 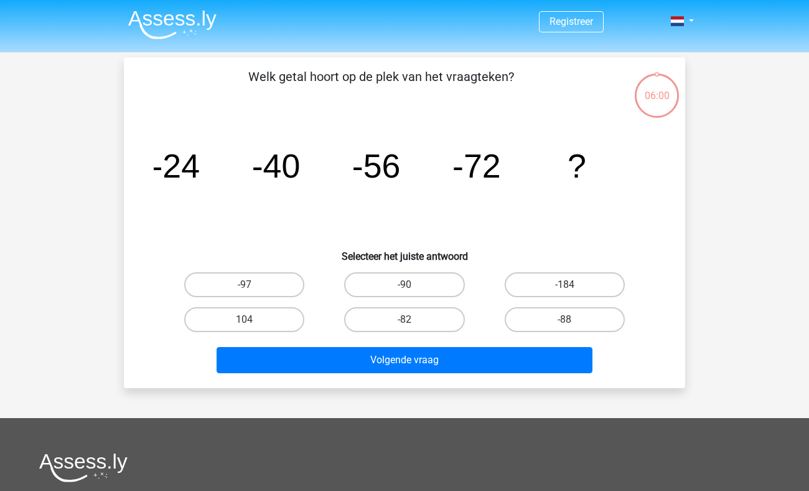 I want to click on label: -97, so click(x=244, y=285).